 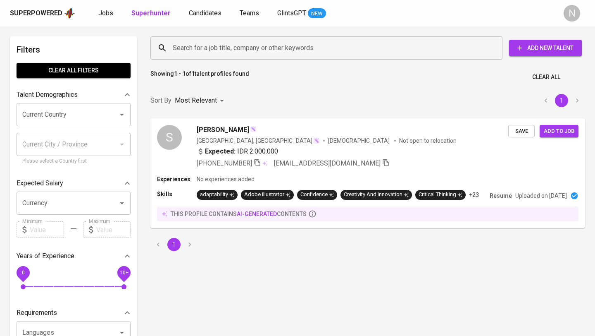 What do you see at coordinates (170, 137) in the screenshot?
I see `div: S` at bounding box center [170, 137].